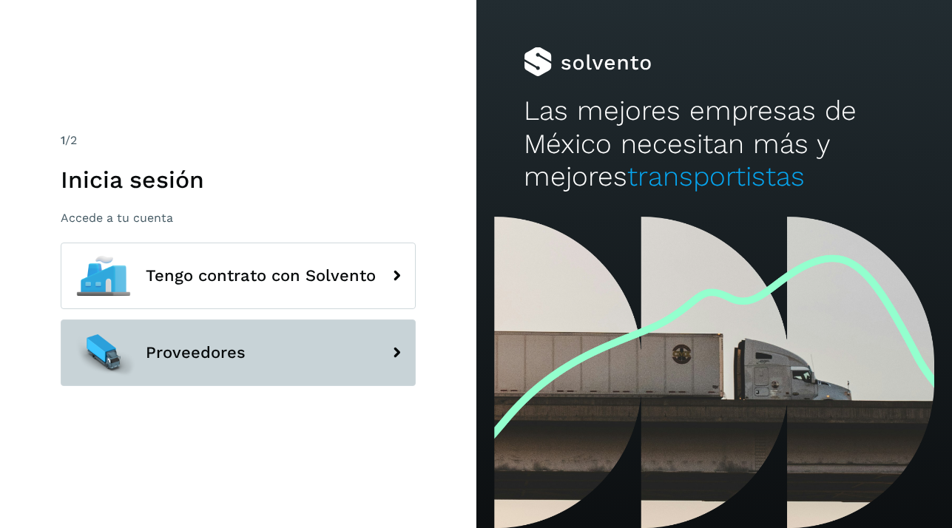  Describe the element at coordinates (716, 176) in the screenshot. I see `span: transportistas` at that location.